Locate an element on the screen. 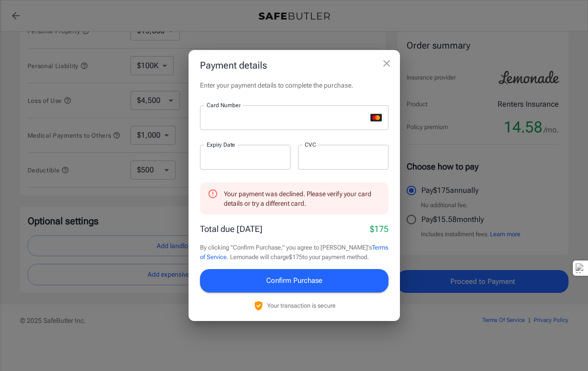  h2: Payment details is located at coordinates (294, 65).